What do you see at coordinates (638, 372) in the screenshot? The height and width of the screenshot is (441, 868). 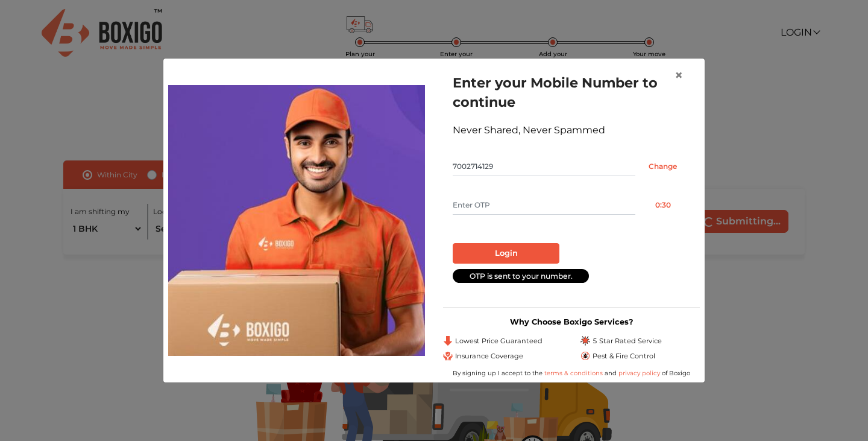 I see `a: privacy policy` at bounding box center [638, 372].